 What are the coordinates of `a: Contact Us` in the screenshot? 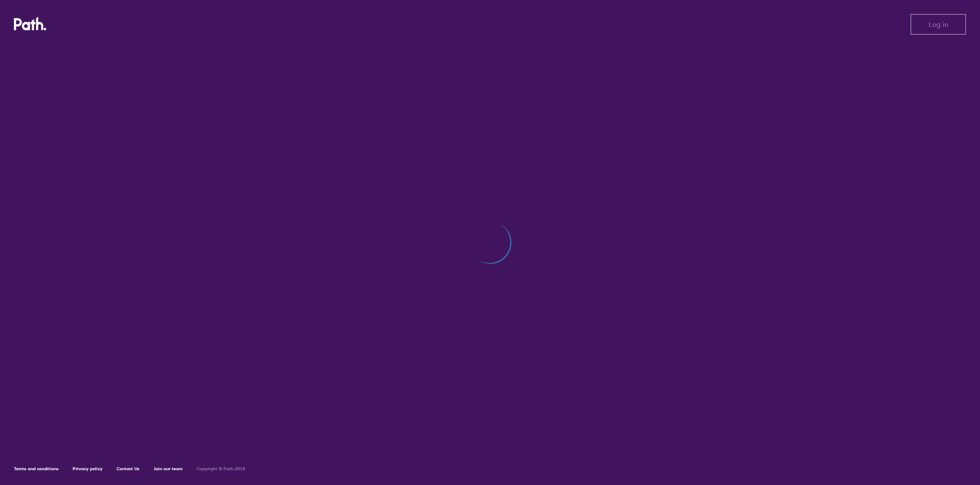 It's located at (128, 468).